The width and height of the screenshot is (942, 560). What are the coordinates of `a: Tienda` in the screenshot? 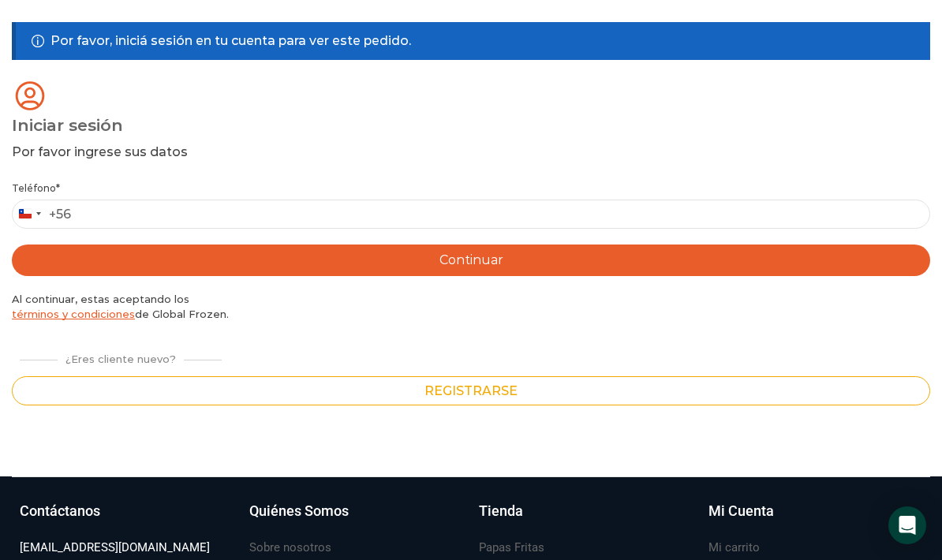 It's located at (585, 518).